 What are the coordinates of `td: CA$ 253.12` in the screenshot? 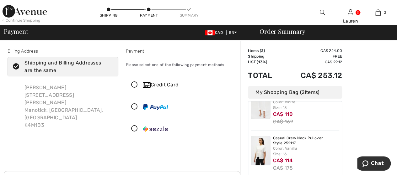 It's located at (312, 76).